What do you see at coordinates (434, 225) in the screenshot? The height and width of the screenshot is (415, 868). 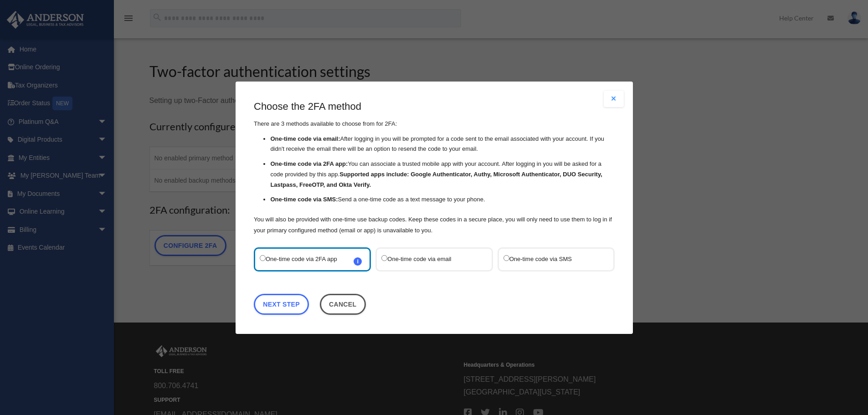 I see `p: You will also be provided with one-time use backup codes. Keep these codes in a secure place, you...` at bounding box center [434, 225].